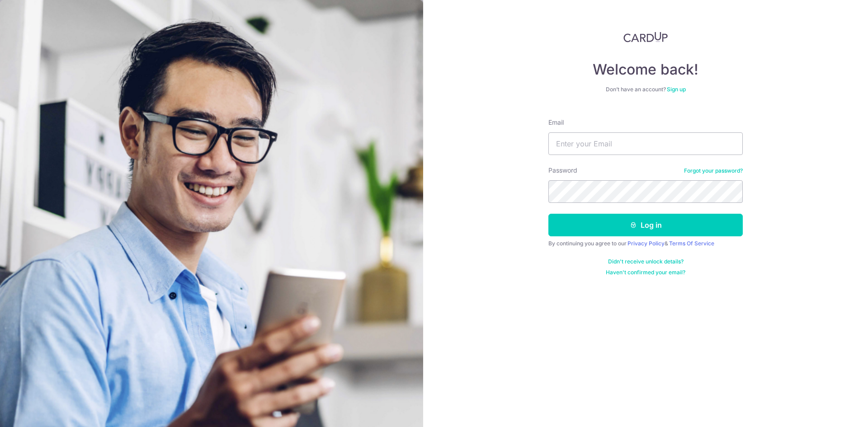 The height and width of the screenshot is (427, 868). I want to click on img: CardUp Logo, so click(646, 37).